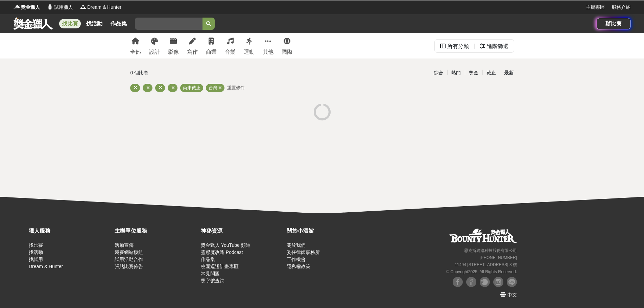 The width and height of the screenshot is (644, 308). What do you see at coordinates (27, 7) in the screenshot?
I see `a: Logo獎金獵人` at bounding box center [27, 7].